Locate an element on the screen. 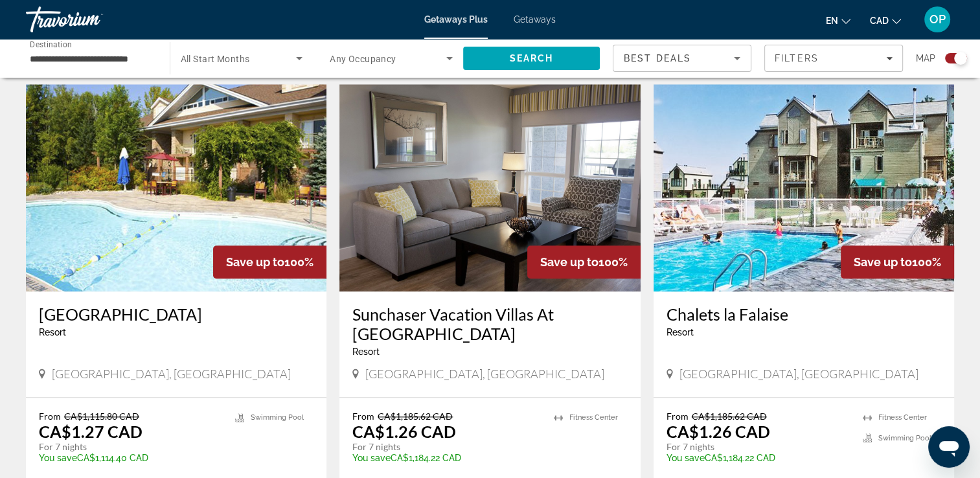 The image size is (980, 478). a: Georgian Bay Hotel & Conference Centre is located at coordinates (176, 188).